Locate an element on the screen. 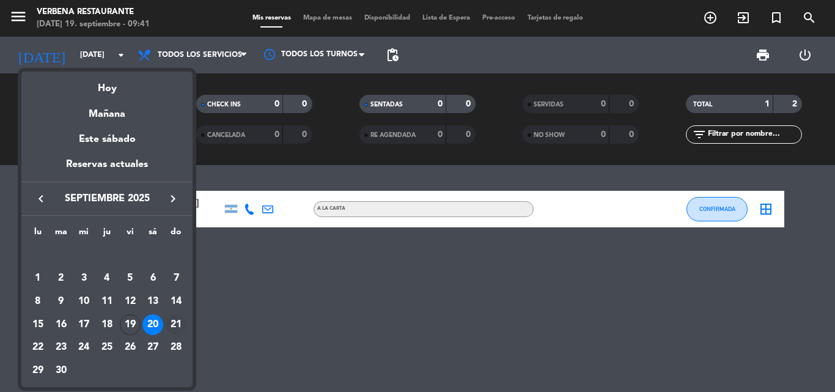 This screenshot has width=835, height=392. th: lunes is located at coordinates (38, 234).